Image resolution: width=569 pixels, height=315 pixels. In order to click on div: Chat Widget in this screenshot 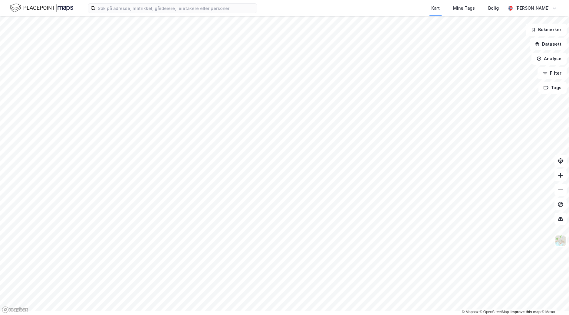, I will do `click(554, 301)`.